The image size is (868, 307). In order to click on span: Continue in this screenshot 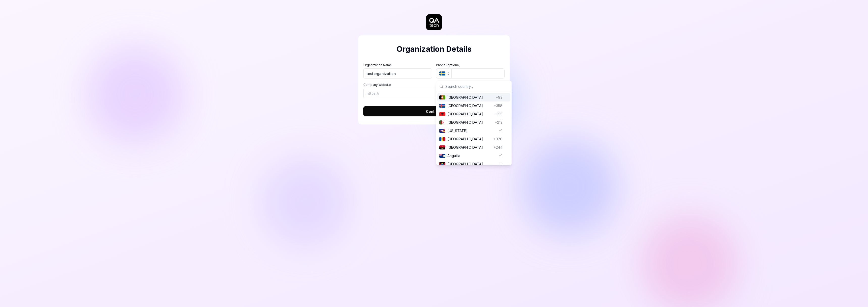, I will do `click(434, 111)`.